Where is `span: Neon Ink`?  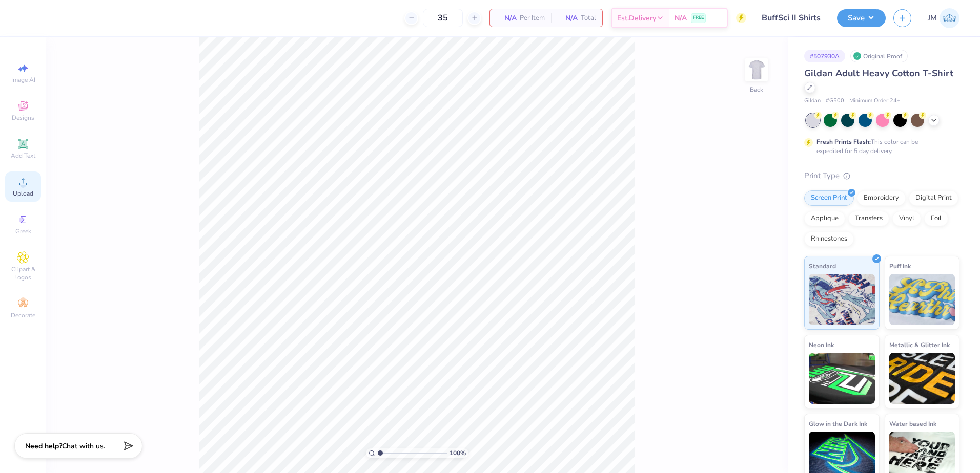 span: Neon Ink is located at coordinates (821, 345).